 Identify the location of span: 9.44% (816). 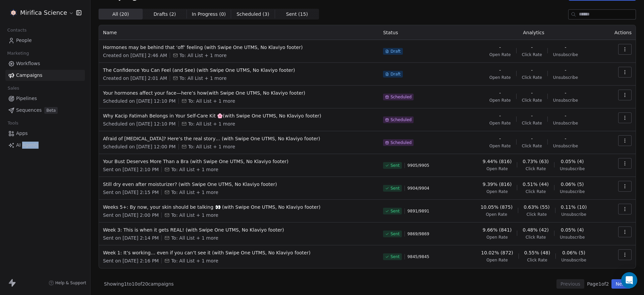
(497, 162).